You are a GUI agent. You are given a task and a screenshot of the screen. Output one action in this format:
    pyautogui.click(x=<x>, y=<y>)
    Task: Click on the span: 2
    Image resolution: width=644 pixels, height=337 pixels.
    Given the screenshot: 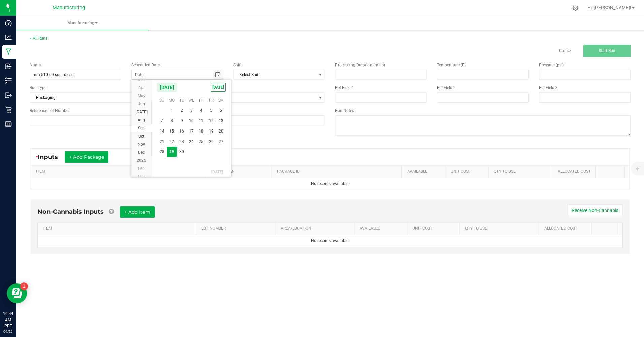 What is the action you would take?
    pyautogui.click(x=182, y=111)
    